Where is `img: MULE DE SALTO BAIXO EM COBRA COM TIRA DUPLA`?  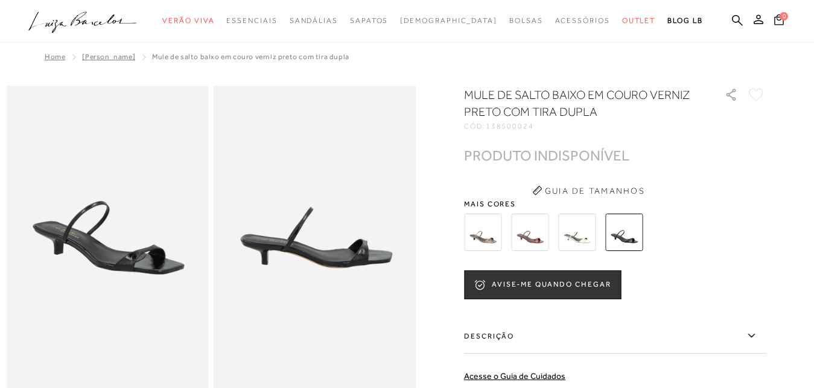 img: MULE DE SALTO BAIXO EM COBRA COM TIRA DUPLA is located at coordinates (482, 232).